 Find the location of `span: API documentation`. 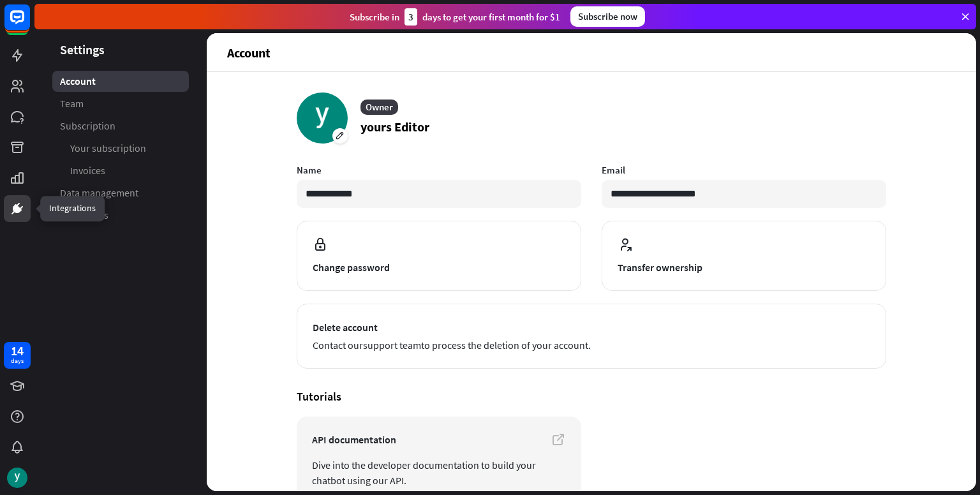

span: API documentation is located at coordinates (439, 440).